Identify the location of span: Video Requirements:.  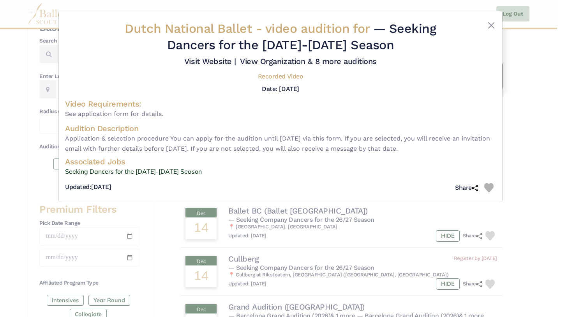
(103, 104).